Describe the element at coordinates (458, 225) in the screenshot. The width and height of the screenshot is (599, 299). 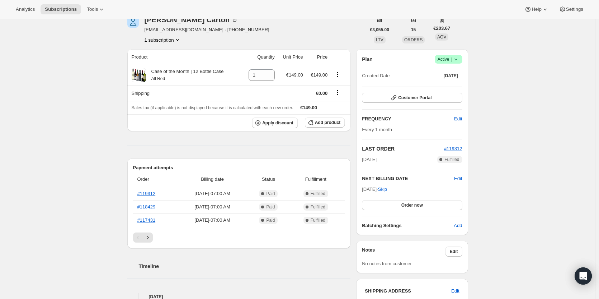
I see `span: Add` at that location.